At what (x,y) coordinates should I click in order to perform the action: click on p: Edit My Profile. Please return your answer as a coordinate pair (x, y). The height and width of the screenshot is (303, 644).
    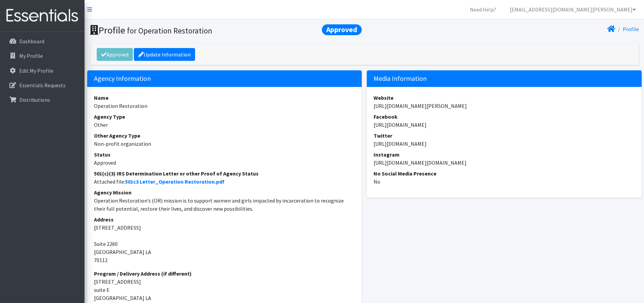
    Looking at the image, I should click on (36, 71).